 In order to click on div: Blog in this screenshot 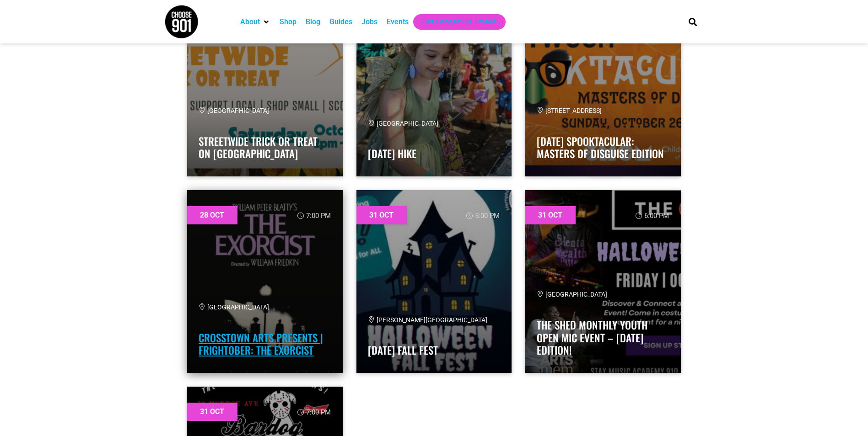, I will do `click(313, 22)`.